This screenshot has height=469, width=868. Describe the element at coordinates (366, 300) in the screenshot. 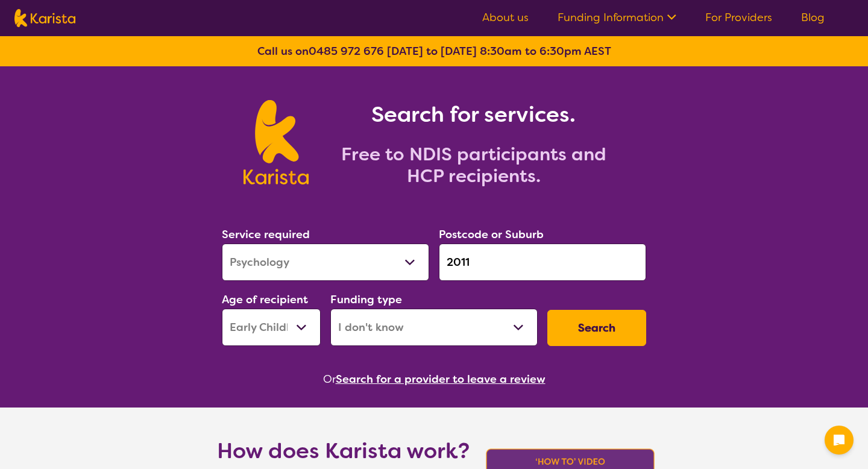

I see `label: Funding type` at that location.